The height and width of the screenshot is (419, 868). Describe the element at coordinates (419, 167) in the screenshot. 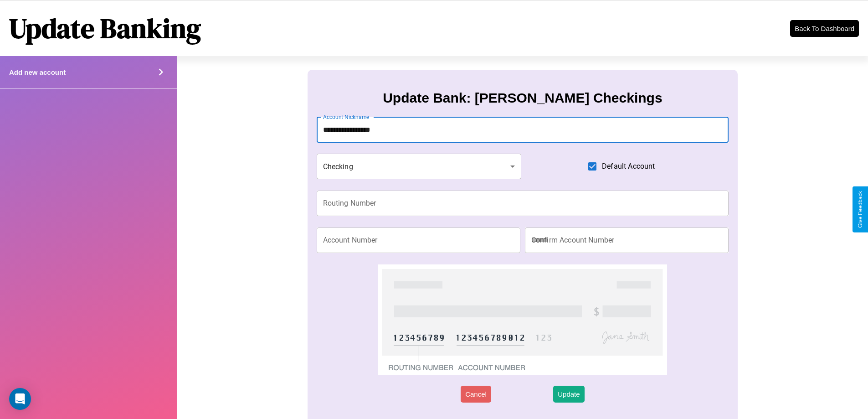

I see `div: Checking` at that location.